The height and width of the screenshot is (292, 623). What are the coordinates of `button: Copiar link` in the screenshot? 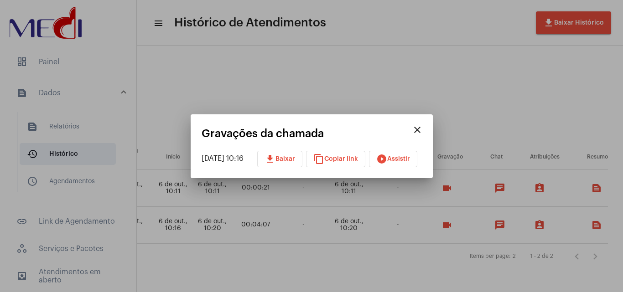 It's located at (335, 159).